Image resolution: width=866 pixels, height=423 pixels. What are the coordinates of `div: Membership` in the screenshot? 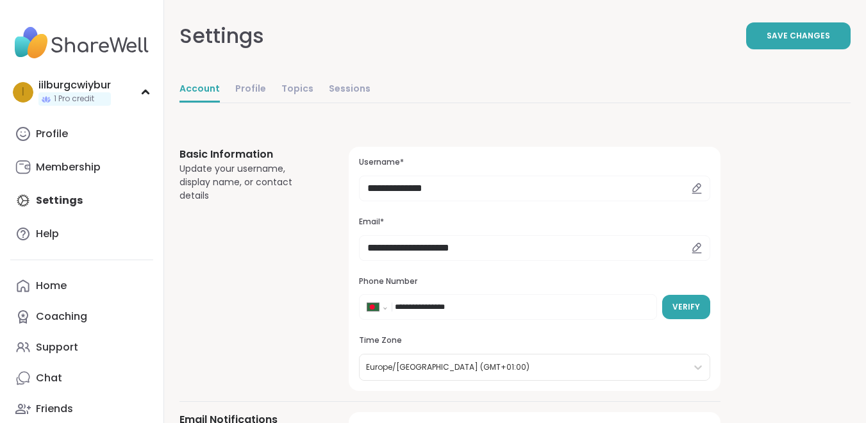 It's located at (68, 167).